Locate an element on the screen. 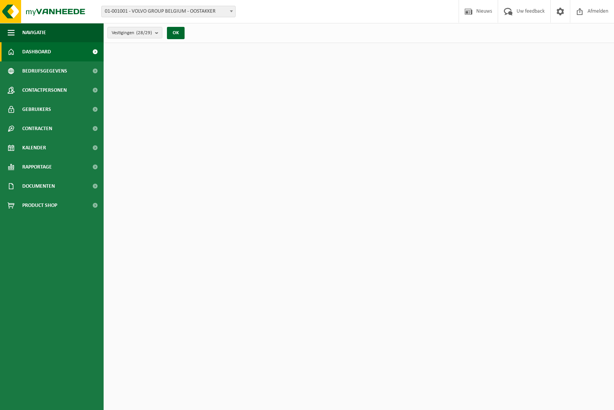 The height and width of the screenshot is (410, 614). span: Kalender is located at coordinates (34, 148).